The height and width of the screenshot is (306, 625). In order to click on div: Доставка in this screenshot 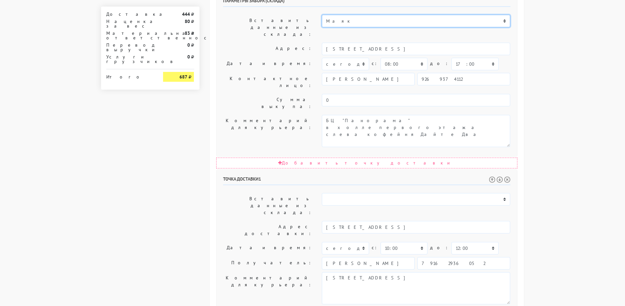, I will do `click(130, 14)`.